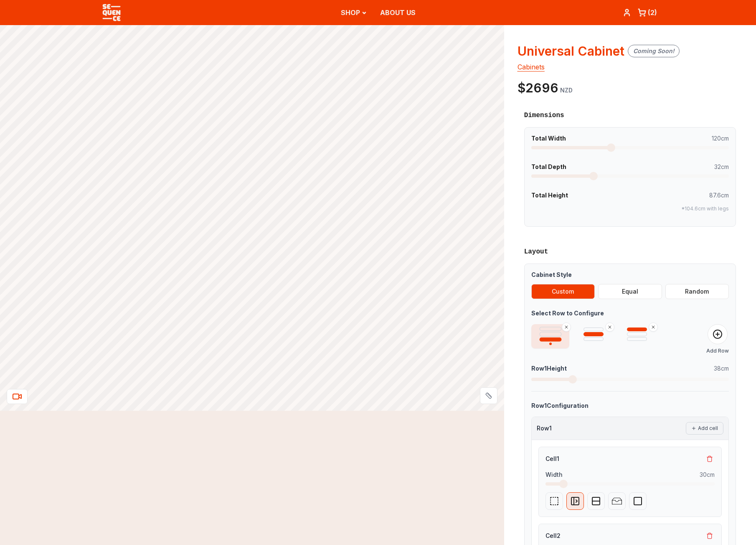 The width and height of the screenshot is (756, 545). Describe the element at coordinates (551, 274) in the screenshot. I see `strong: Cabinet Style` at that location.